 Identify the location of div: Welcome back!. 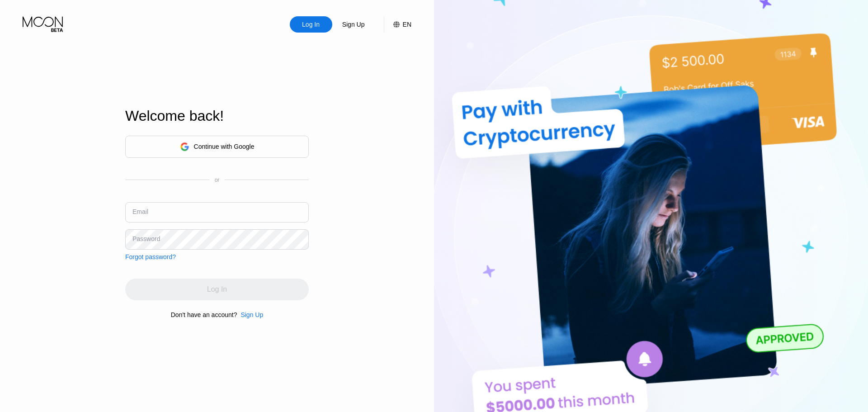
(217, 116).